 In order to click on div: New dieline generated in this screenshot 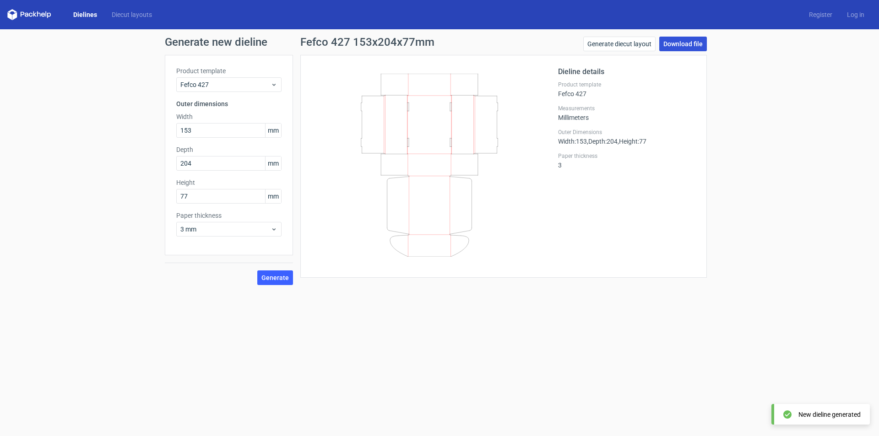, I will do `click(829, 415)`.